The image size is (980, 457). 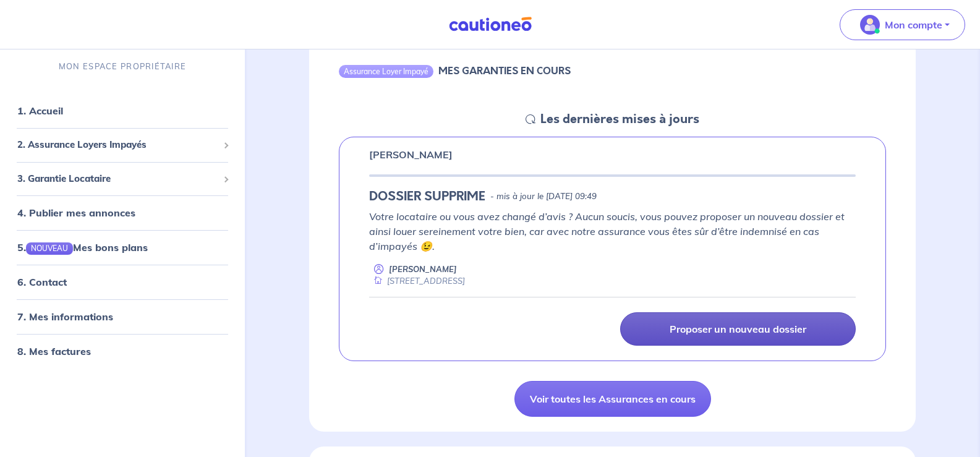 What do you see at coordinates (76, 213) in the screenshot?
I see `a: 4. Publier mes annonces` at bounding box center [76, 213].